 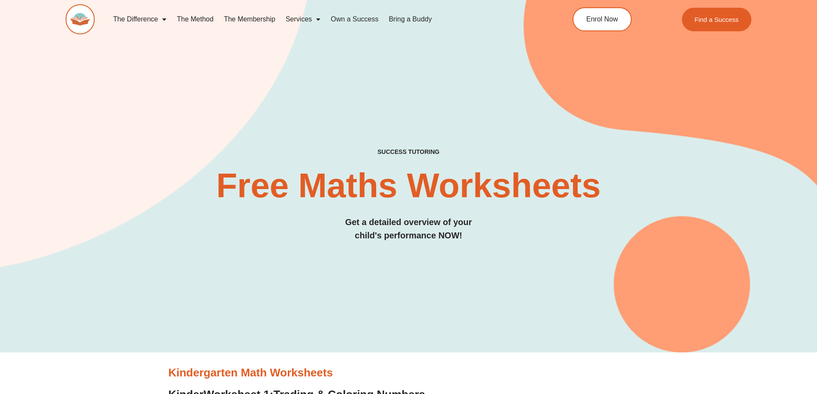 I want to click on a: Enrol Now, so click(x=602, y=19).